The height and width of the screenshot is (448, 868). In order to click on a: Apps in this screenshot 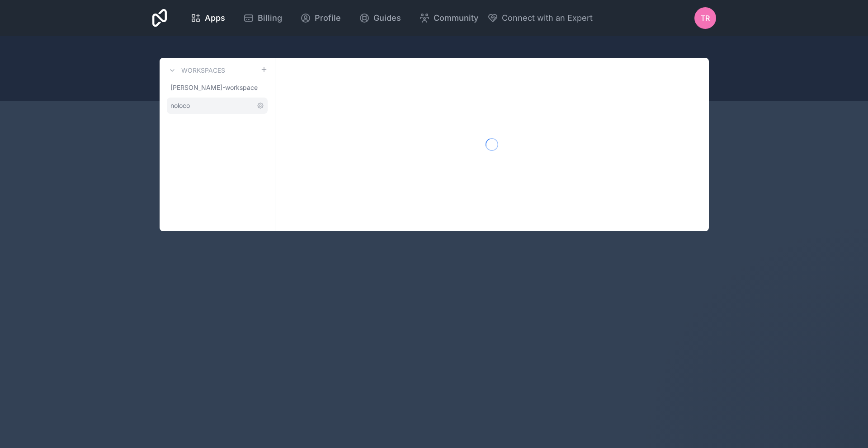, I will do `click(208, 18)`.